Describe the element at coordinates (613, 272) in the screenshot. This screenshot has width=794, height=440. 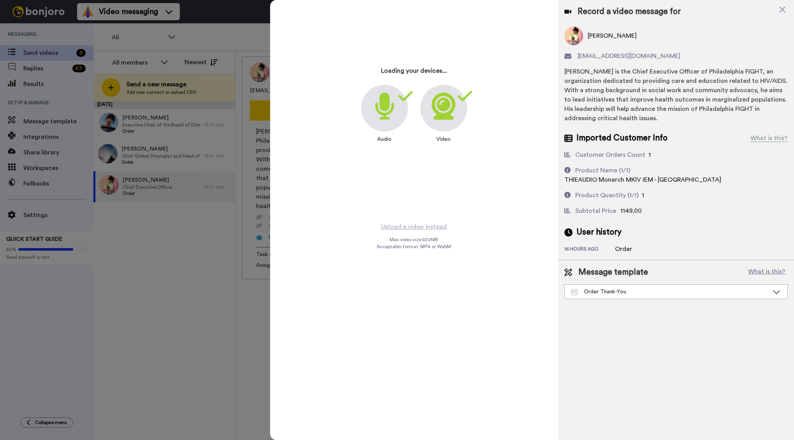
I see `span: Message template` at that location.